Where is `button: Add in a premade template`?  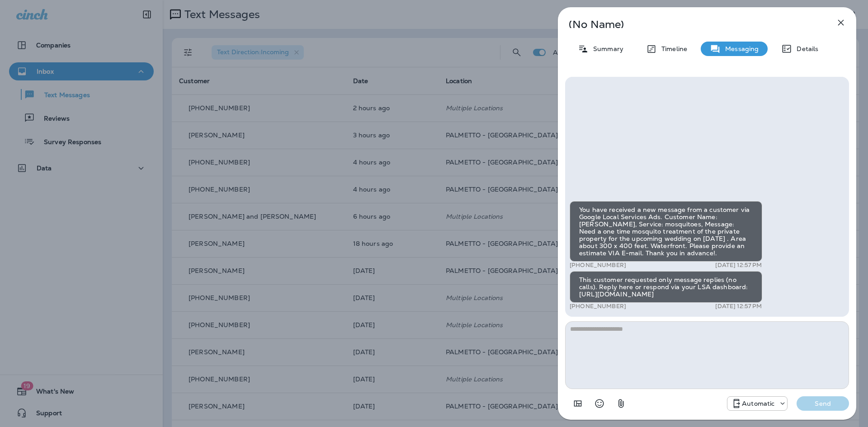 button: Add in a premade template is located at coordinates (578, 403).